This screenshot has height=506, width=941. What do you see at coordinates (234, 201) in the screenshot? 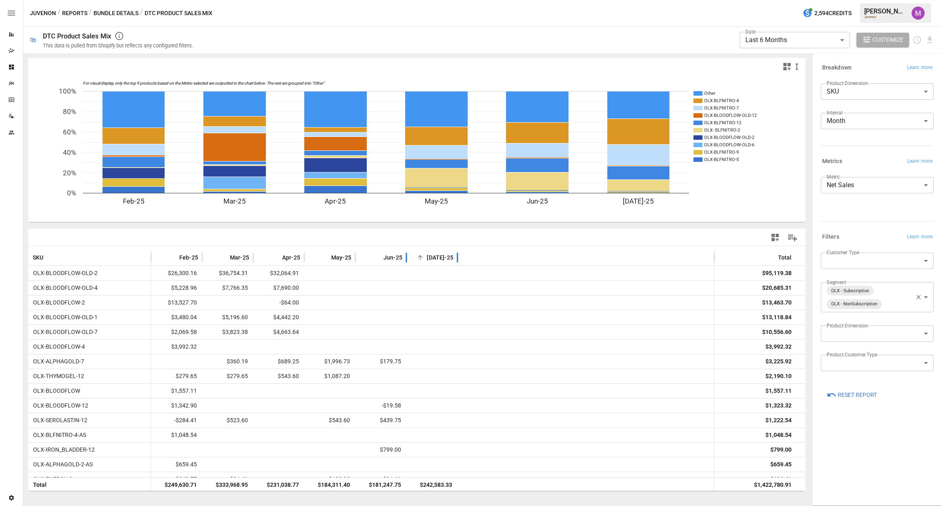
I see `text: Mar-25` at bounding box center [234, 201].